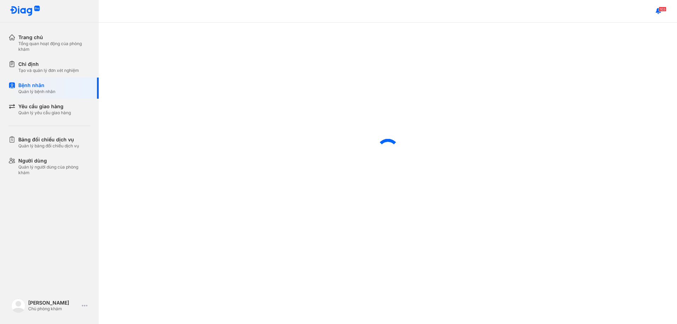 The width and height of the screenshot is (677, 324). I want to click on div: Quản lý bệnh nhân, so click(37, 92).